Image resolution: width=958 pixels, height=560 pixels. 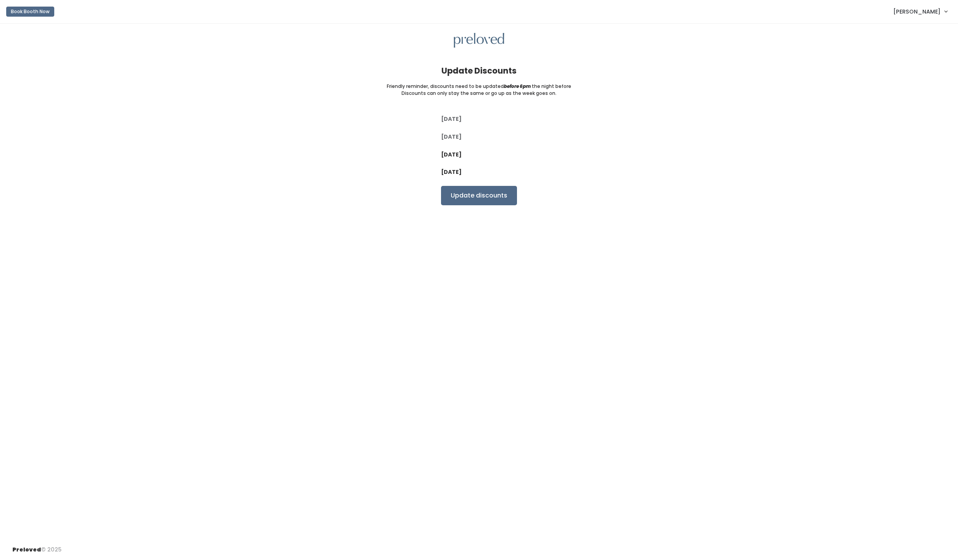 I want to click on span: Preloved, so click(x=26, y=549).